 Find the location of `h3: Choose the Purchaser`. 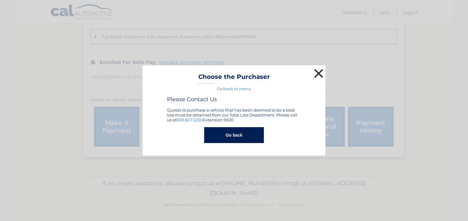

h3: Choose the Purchaser is located at coordinates (234, 78).